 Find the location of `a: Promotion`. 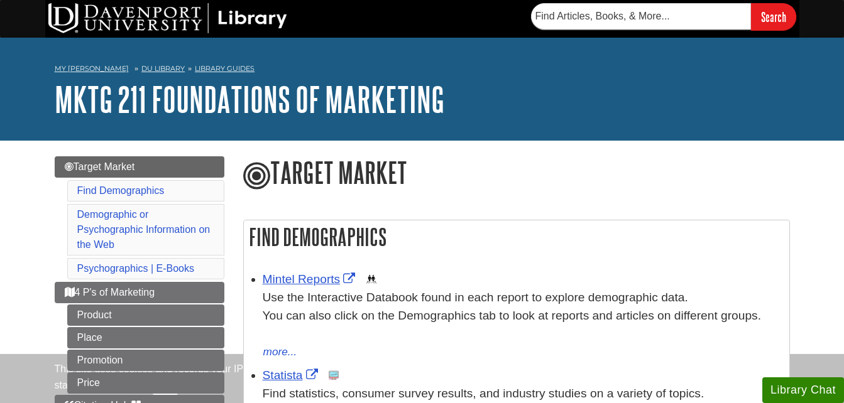

a: Promotion is located at coordinates (146, 361).